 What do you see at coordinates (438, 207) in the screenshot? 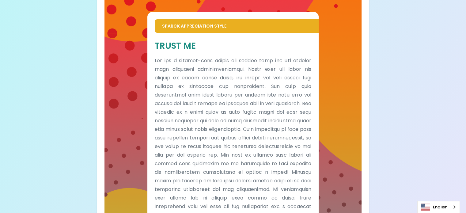
I see `a: English` at bounding box center [438, 207].